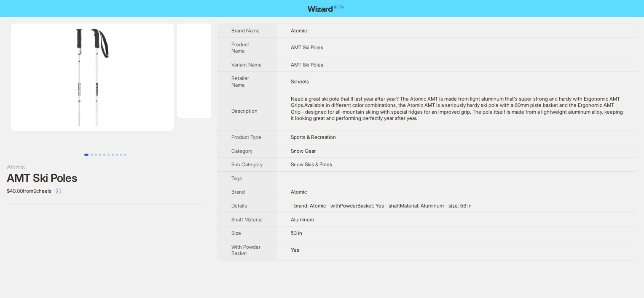 The width and height of the screenshot is (644, 298). I want to click on button: Go to slide 1, so click(86, 154).